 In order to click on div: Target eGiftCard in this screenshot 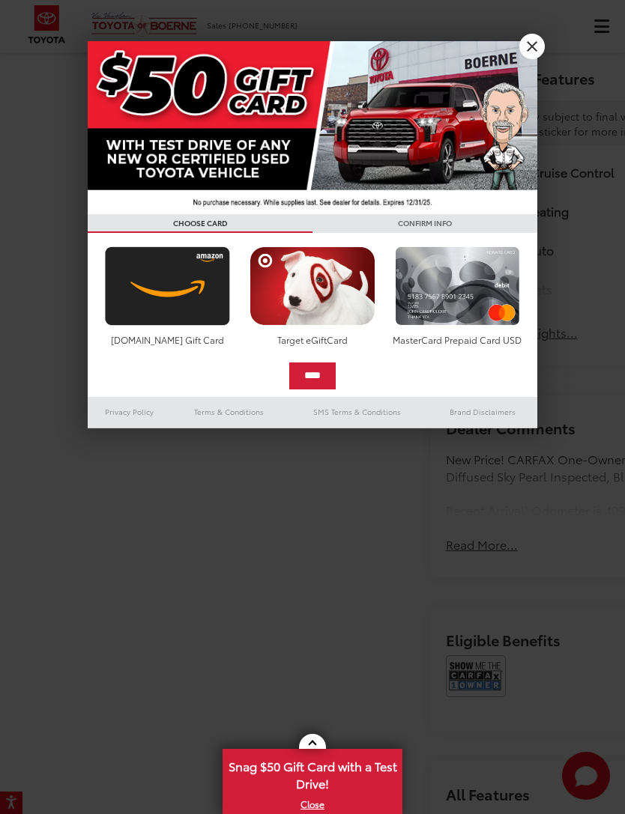, I will do `click(312, 339)`.